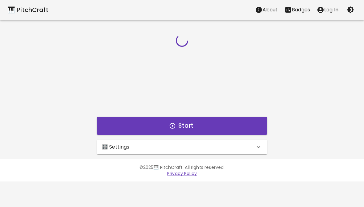 Image resolution: width=364 pixels, height=207 pixels. What do you see at coordinates (297, 10) in the screenshot?
I see `button: Stats` at bounding box center [297, 10].